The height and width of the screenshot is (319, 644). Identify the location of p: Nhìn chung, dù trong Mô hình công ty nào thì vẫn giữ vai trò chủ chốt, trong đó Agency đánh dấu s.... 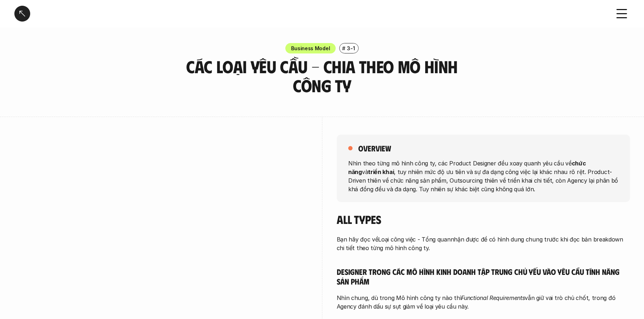
(483, 302).